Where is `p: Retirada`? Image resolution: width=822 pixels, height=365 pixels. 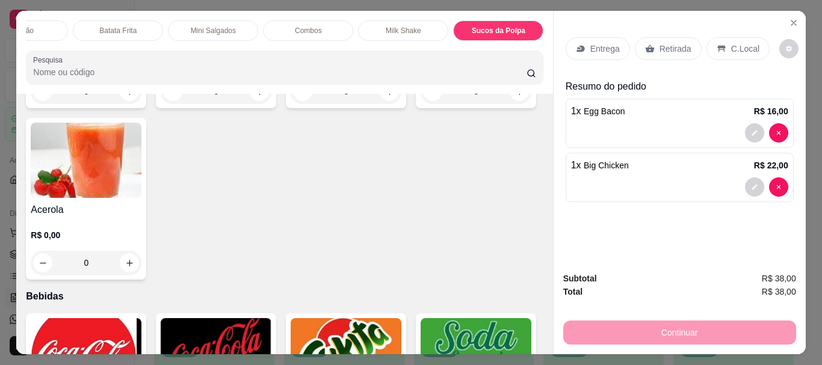 p: Retirada is located at coordinates (675, 49).